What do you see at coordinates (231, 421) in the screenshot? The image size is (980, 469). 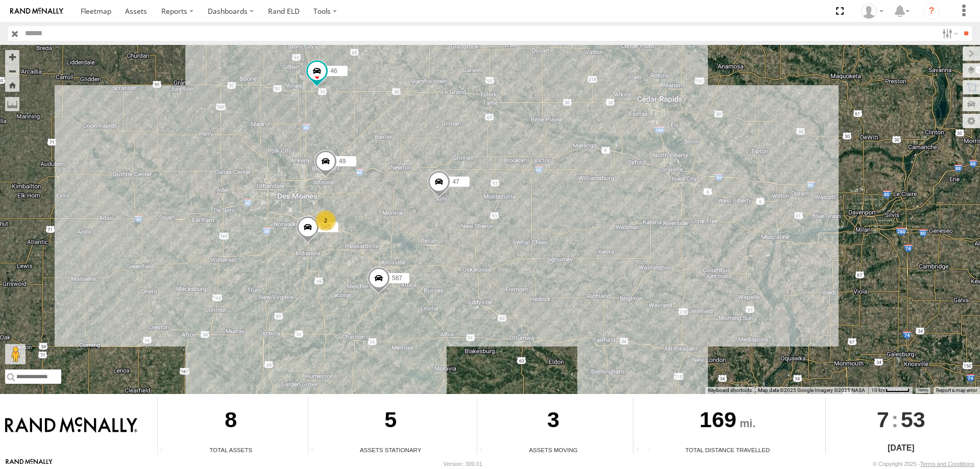 I see `div: 8` at bounding box center [231, 421].